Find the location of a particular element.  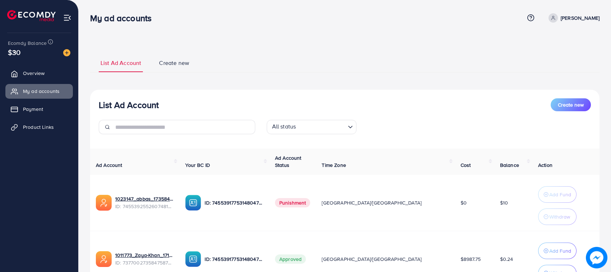

span: Balance is located at coordinates (509, 165).